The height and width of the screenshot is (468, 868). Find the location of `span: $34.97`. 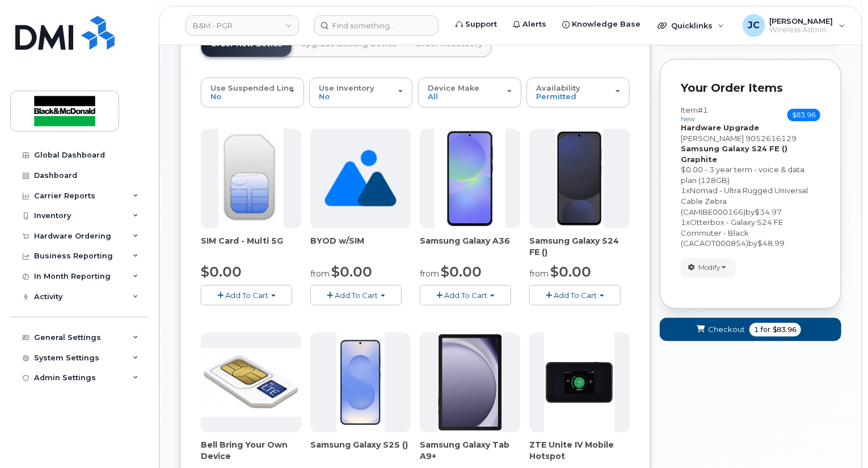

span: $34.97 is located at coordinates (768, 212).